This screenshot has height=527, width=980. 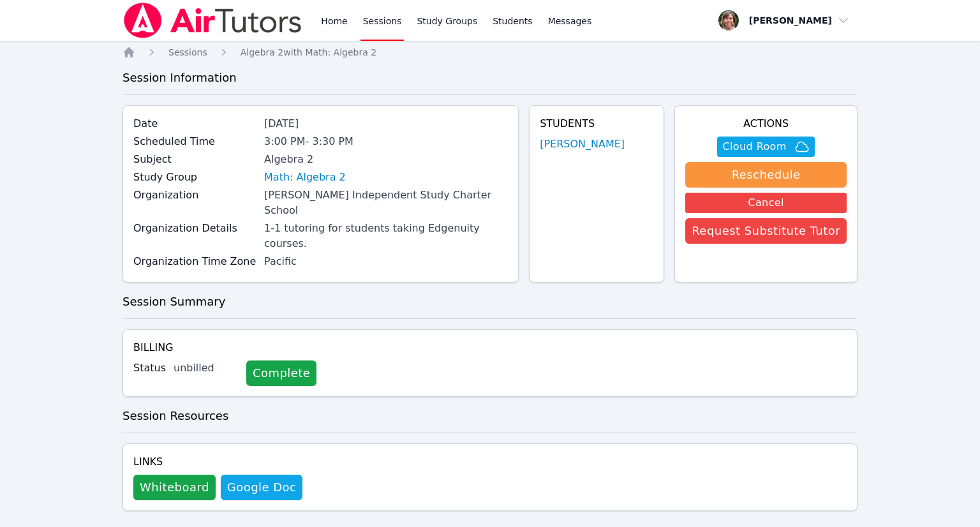 I want to click on h3: Session Information, so click(x=490, y=78).